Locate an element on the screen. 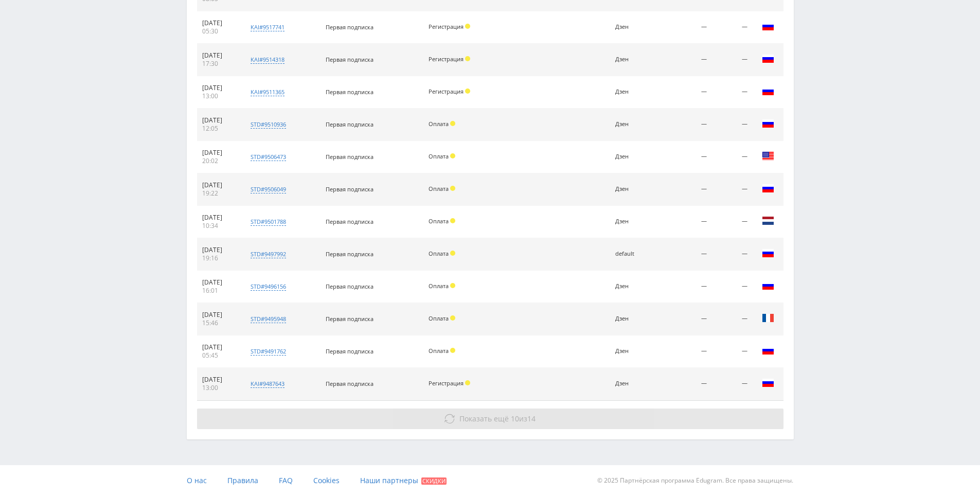 This screenshot has width=980, height=496. div: 13:00 is located at coordinates (220, 388).